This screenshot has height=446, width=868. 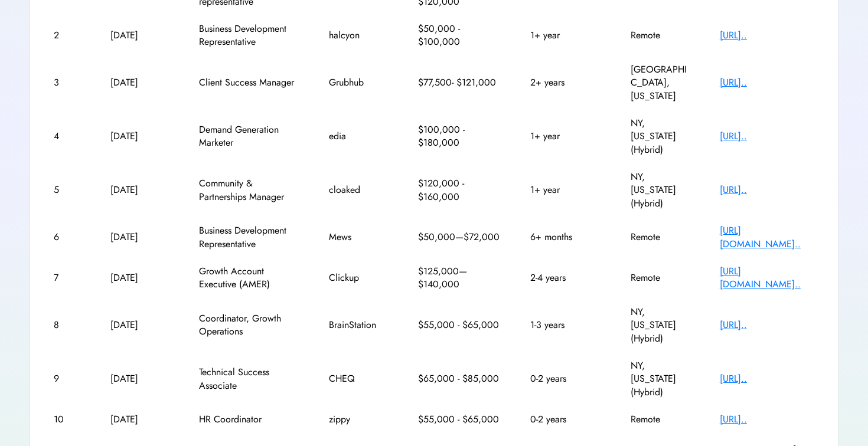 What do you see at coordinates (459, 35) in the screenshot?
I see `div: $50,000 - $100,000` at bounding box center [459, 35].